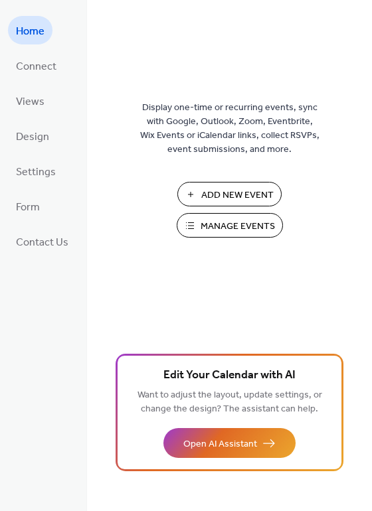 The width and height of the screenshot is (372, 511). What do you see at coordinates (230, 225) in the screenshot?
I see `button: Manage Events` at bounding box center [230, 225].